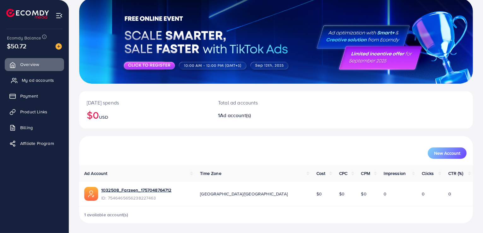  I want to click on span: USD, so click(103, 117).